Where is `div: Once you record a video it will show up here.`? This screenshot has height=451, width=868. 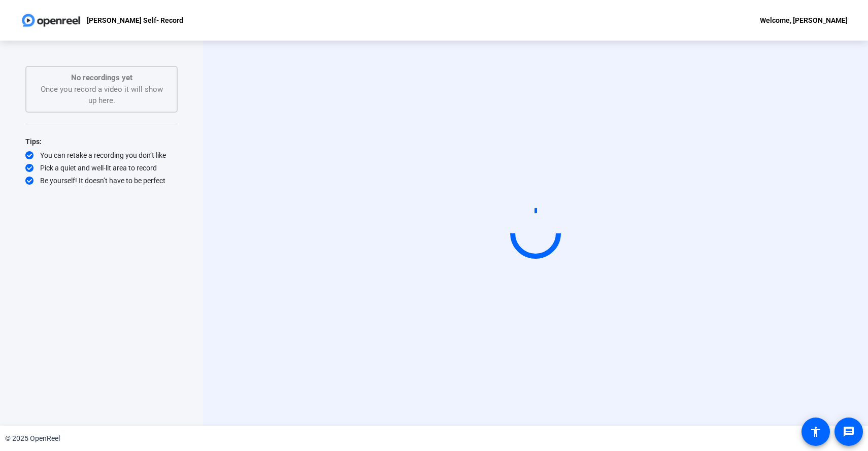
div: Once you record a video it will show up here. is located at coordinates (101, 89).